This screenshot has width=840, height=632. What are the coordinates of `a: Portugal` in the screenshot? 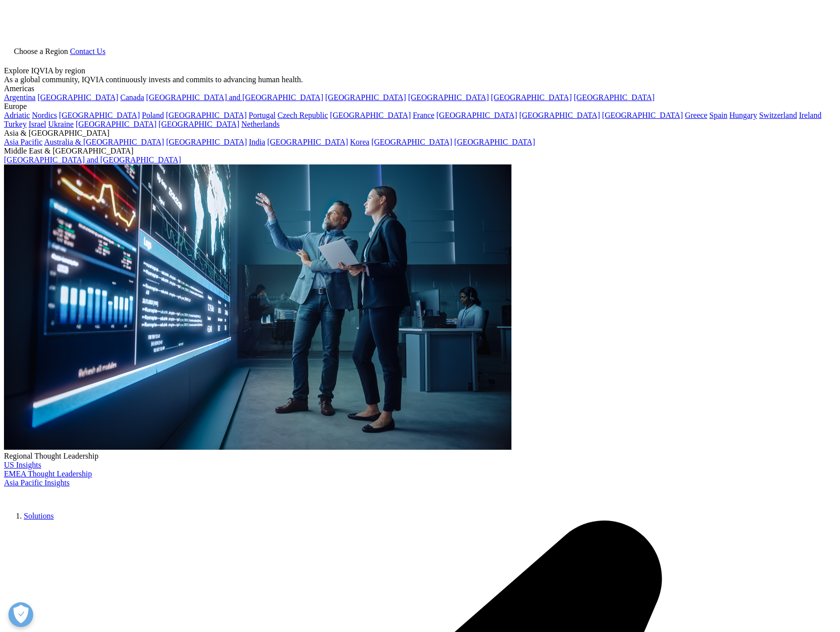 It's located at (262, 115).